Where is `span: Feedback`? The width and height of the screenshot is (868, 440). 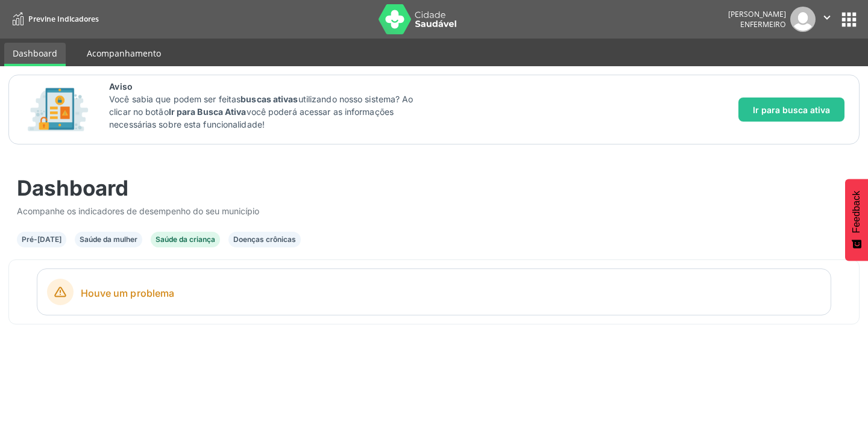
span: Feedback is located at coordinates (856, 212).